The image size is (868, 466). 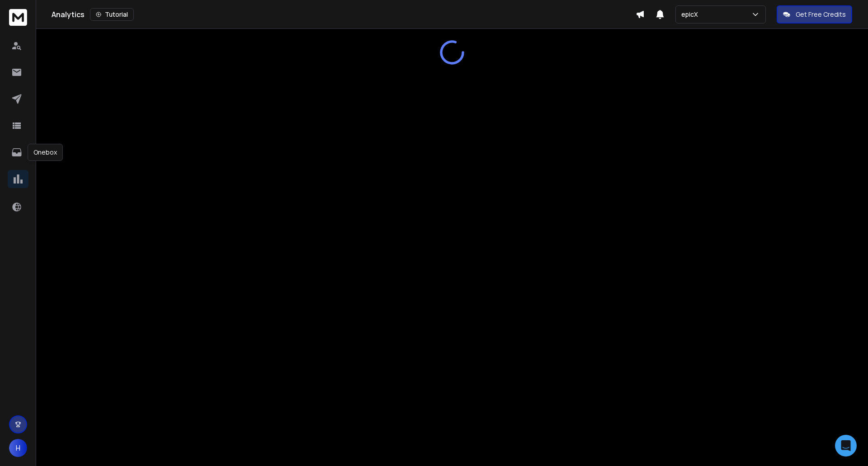 What do you see at coordinates (692, 15) in the screenshot?
I see `p: epicX` at bounding box center [692, 15].